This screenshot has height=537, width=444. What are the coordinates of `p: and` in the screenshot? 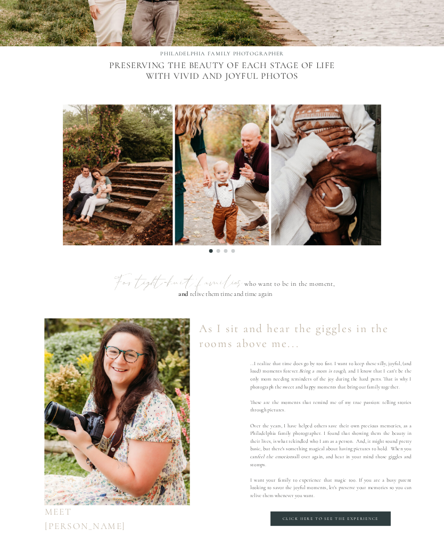 It's located at (187, 293).